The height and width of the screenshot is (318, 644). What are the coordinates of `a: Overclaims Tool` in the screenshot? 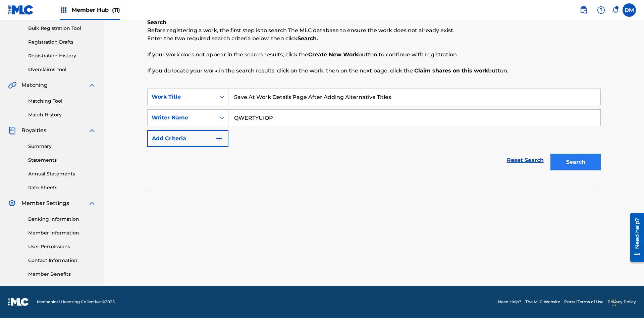 It's located at (62, 70).